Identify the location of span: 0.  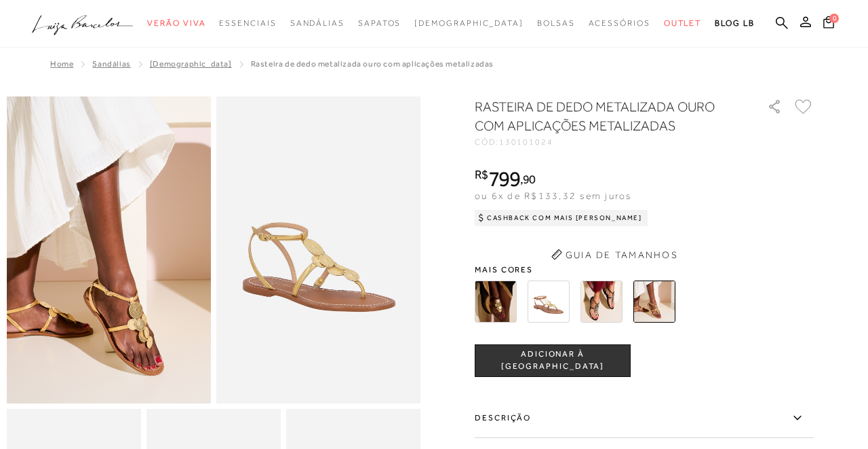
(834, 18).